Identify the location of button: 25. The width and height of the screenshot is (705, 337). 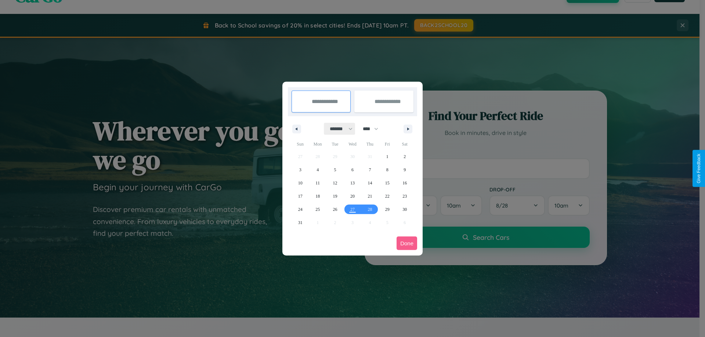
(317, 210).